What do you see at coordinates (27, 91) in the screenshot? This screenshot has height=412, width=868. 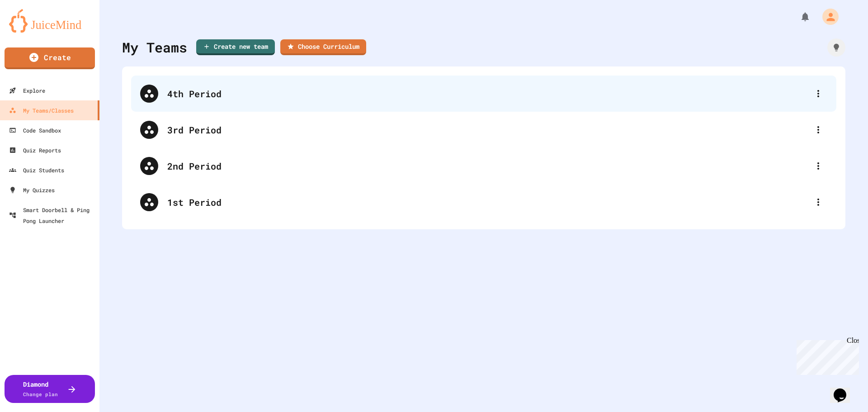 I see `div: Explore` at bounding box center [27, 91].